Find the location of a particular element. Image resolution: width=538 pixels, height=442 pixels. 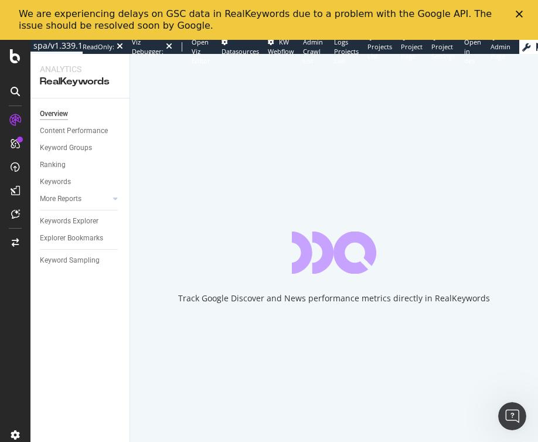

a: Overview is located at coordinates (80, 114).